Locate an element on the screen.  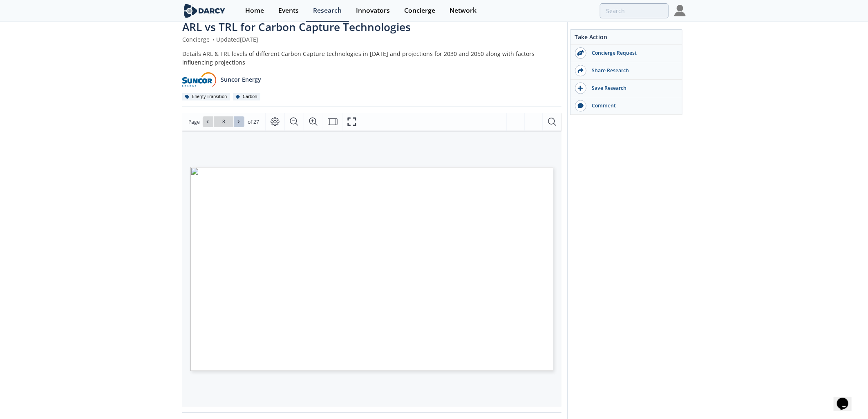
div: Energy Transition is located at coordinates (206, 97).